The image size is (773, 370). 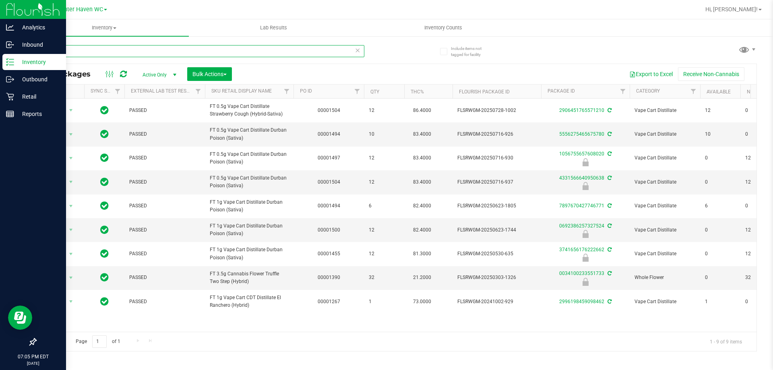 I want to click on span: 0, so click(x=720, y=254).